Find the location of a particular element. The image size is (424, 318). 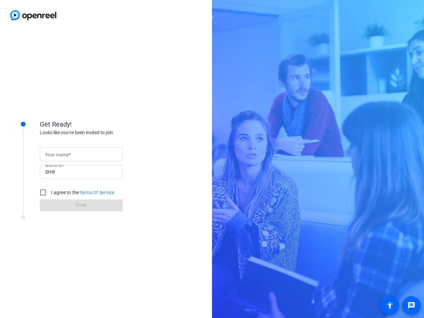

mat-label: Your name is located at coordinates (57, 155).